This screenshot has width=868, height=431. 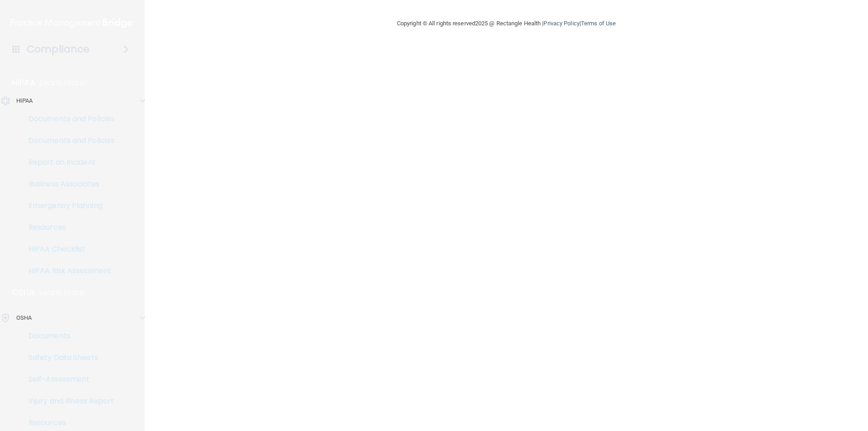 I want to click on h4: Compliance, so click(x=58, y=50).